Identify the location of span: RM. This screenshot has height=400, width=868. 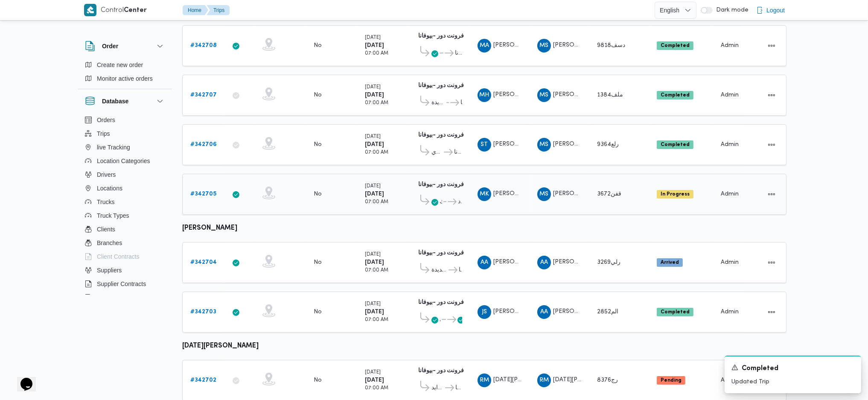
(544, 381).